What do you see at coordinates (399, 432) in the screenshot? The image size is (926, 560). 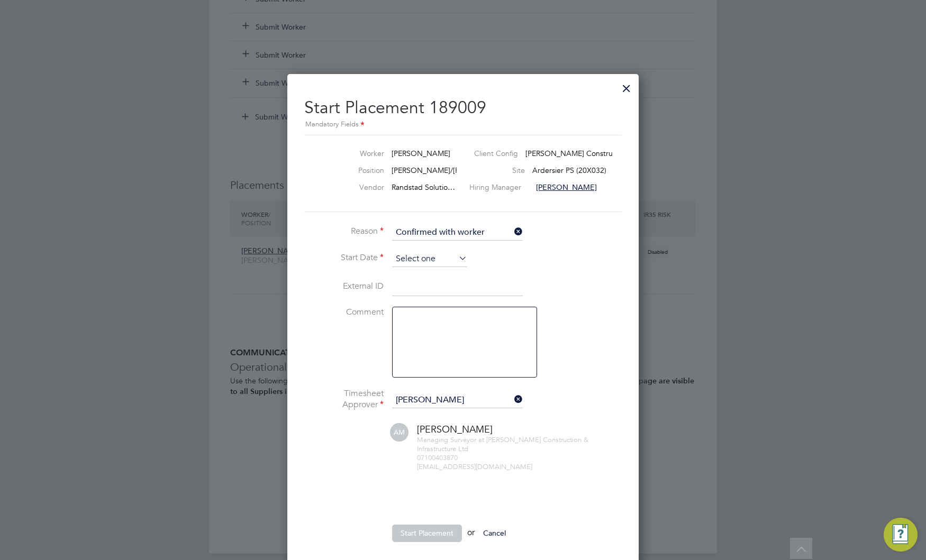 I see `span: AM` at bounding box center [399, 432].